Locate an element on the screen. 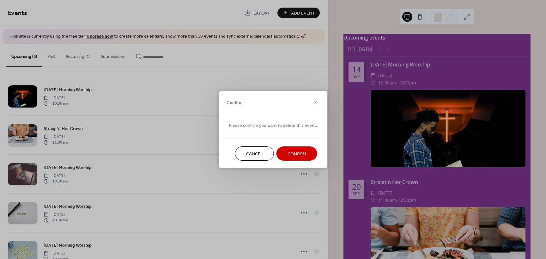 The height and width of the screenshot is (259, 546). button: Confirm is located at coordinates (297, 153).